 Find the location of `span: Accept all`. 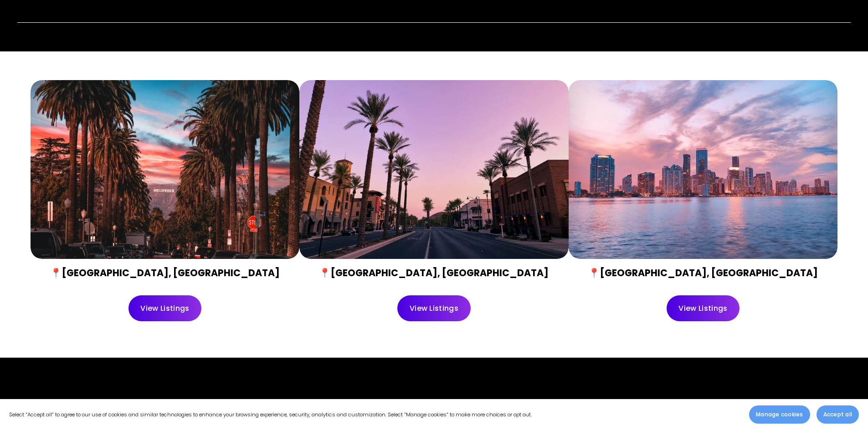

span: Accept all is located at coordinates (837, 415).